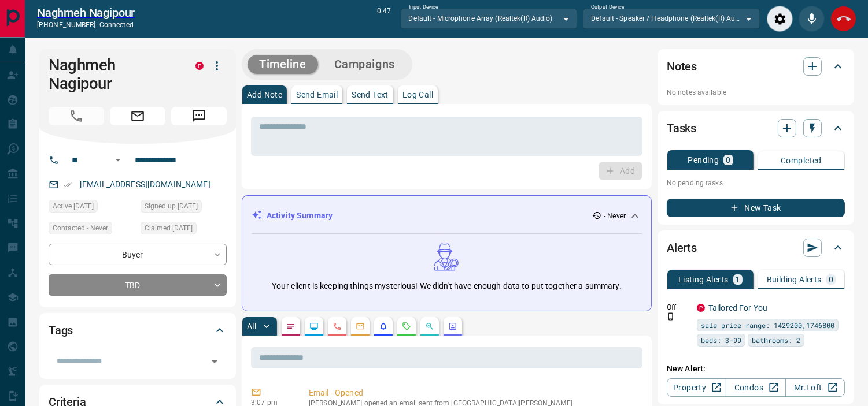  Describe the element at coordinates (251, 327) in the screenshot. I see `p: All` at that location.